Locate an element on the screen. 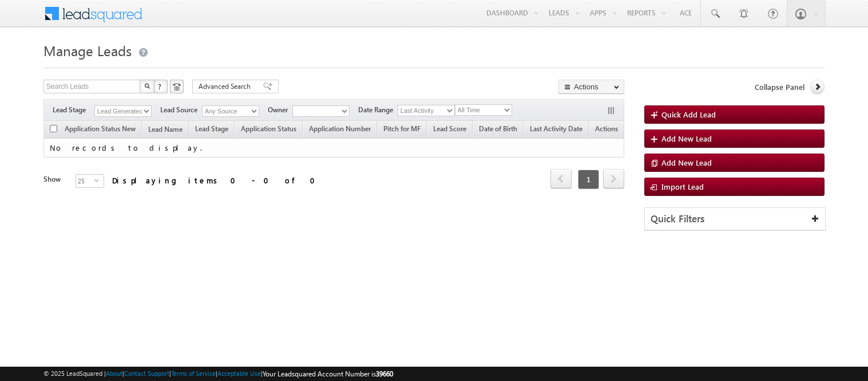  span: Application Status is located at coordinates (268, 128).